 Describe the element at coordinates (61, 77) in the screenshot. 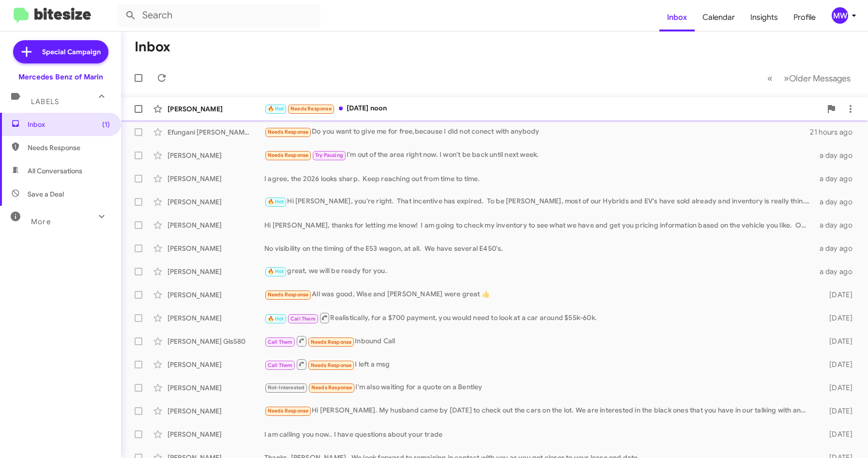

I see `div: Mercedes Benz of Marin` at that location.